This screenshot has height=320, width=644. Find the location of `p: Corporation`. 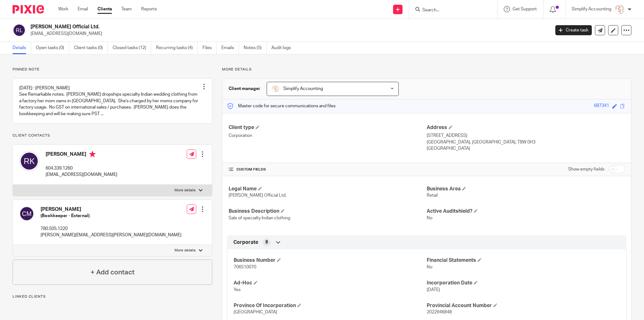

p: Corporation is located at coordinates (327, 136).